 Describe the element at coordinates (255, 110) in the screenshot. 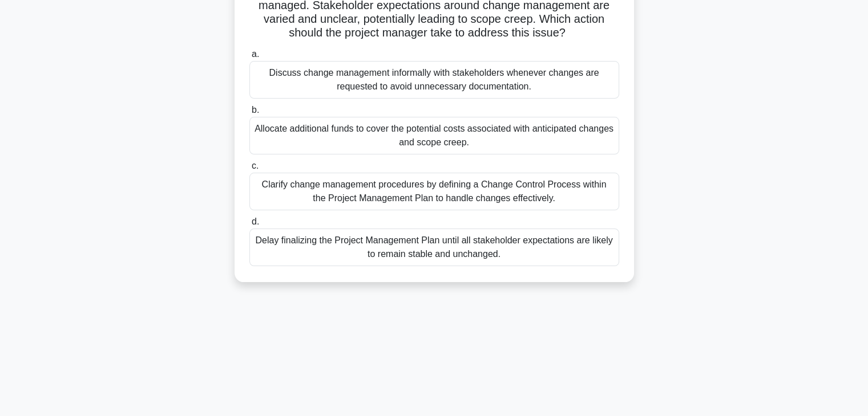

I see `span: b.` at that location.